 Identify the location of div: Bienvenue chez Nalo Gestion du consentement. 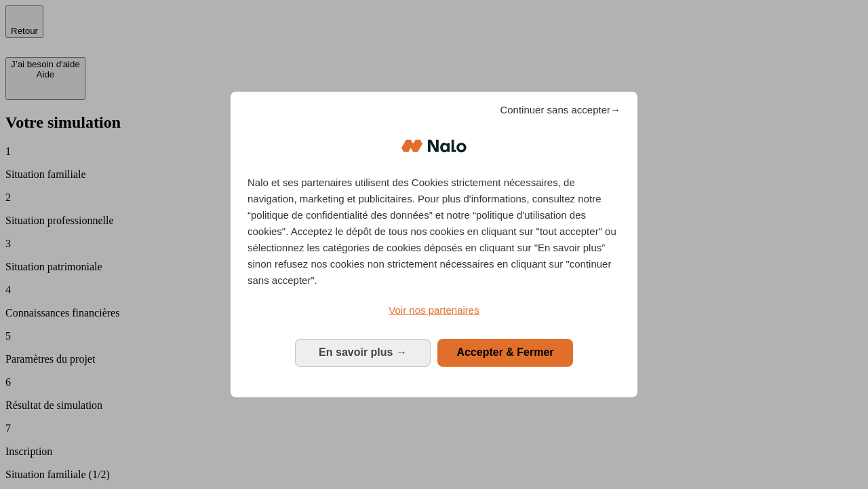
(434, 244).